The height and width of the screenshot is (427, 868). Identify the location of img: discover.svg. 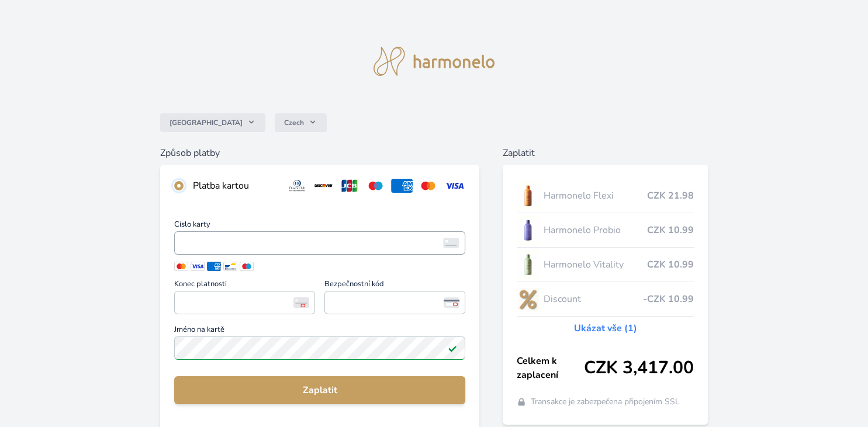
(323, 186).